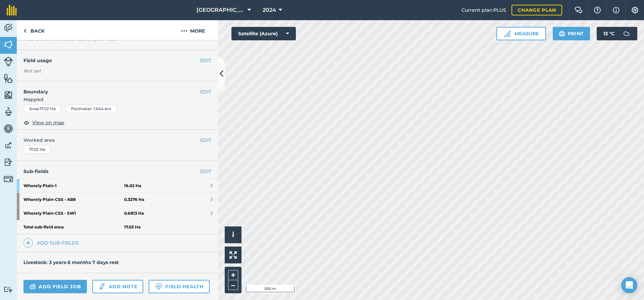  Describe the element at coordinates (118, 186) in the screenshot. I see `a: Whorely Plain-116.02 Ha` at that location.